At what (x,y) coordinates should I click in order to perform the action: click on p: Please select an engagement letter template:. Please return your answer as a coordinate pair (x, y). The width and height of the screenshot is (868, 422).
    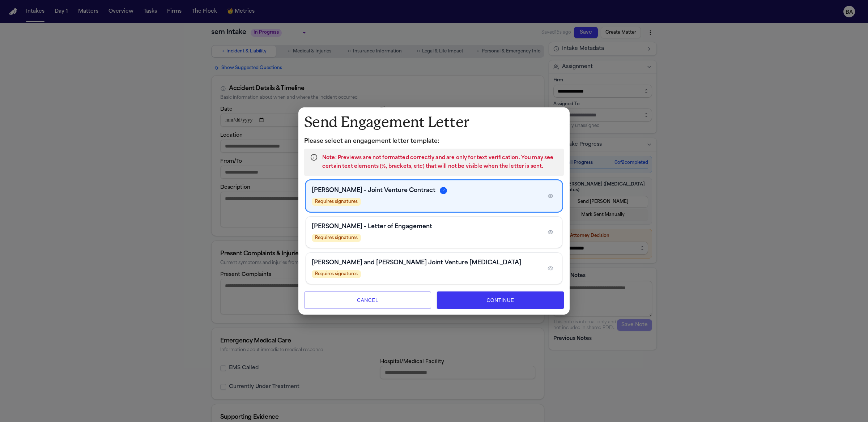
    Looking at the image, I should click on (434, 141).